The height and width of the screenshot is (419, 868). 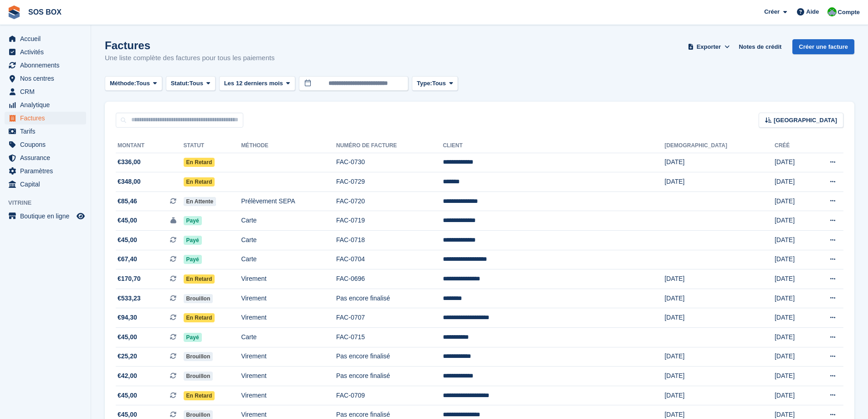 I want to click on span: Nos centres, so click(x=47, y=78).